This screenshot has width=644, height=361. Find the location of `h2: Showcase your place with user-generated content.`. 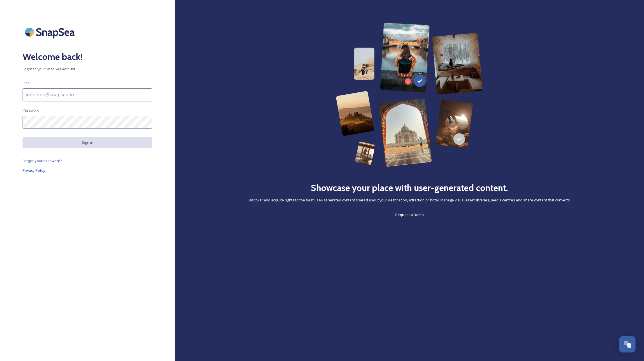

h2: Showcase your place with user-generated content. is located at coordinates (409, 188).